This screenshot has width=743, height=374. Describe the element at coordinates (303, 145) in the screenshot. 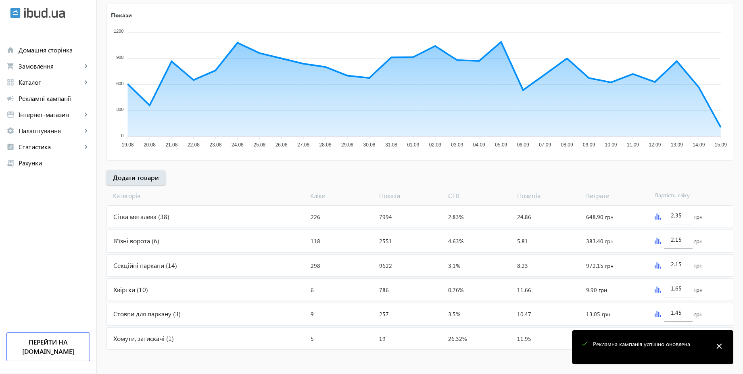

I see `tspan: 27.08` at that location.